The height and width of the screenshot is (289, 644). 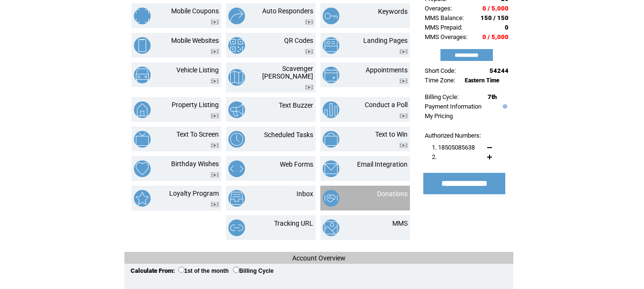 I want to click on span: Overages:, so click(x=438, y=8).